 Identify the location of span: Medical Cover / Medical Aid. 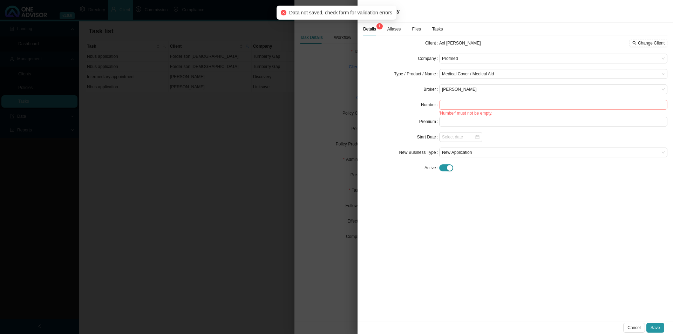
(553, 74).